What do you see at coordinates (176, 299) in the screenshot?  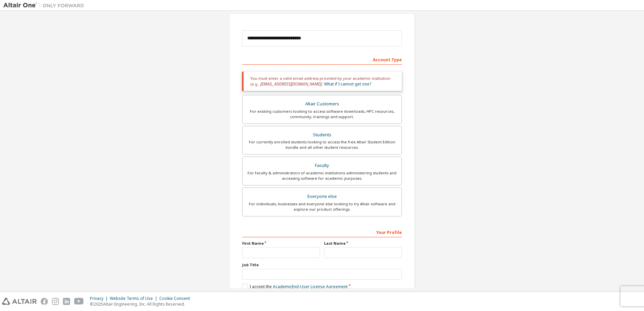 I see `div: Cookie Consent` at bounding box center [176, 299].